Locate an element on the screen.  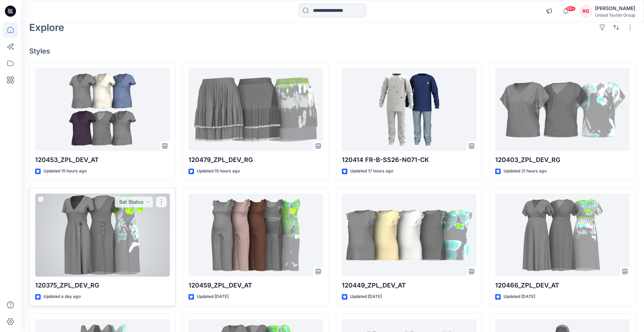
p: Updated 21 hours ago is located at coordinates (525, 171).